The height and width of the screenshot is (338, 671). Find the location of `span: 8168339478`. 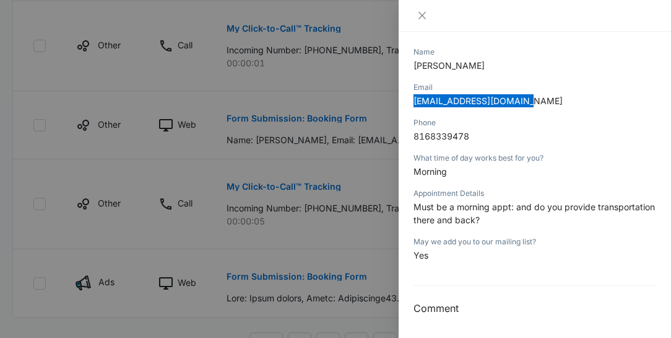

span: 8168339478 is located at coordinates (442, 136).